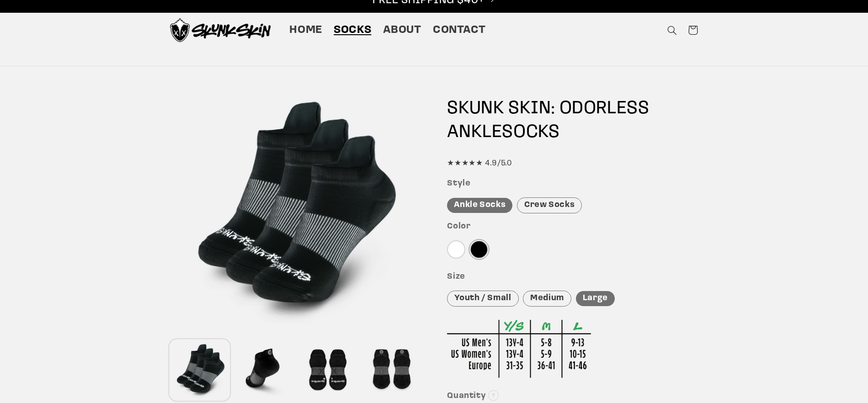 Image resolution: width=868 pixels, height=403 pixels. Describe the element at coordinates (306, 30) in the screenshot. I see `span: Home` at that location.